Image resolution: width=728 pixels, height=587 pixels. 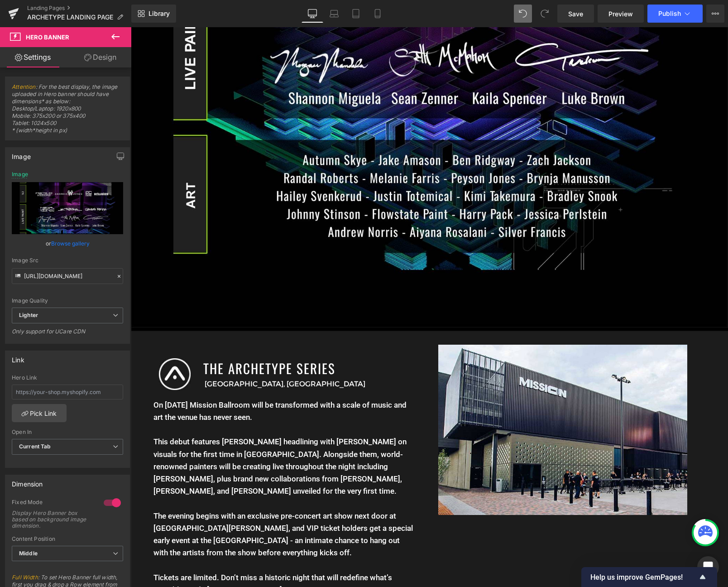 What do you see at coordinates (100, 57) in the screenshot?
I see `a: Design` at bounding box center [100, 57].